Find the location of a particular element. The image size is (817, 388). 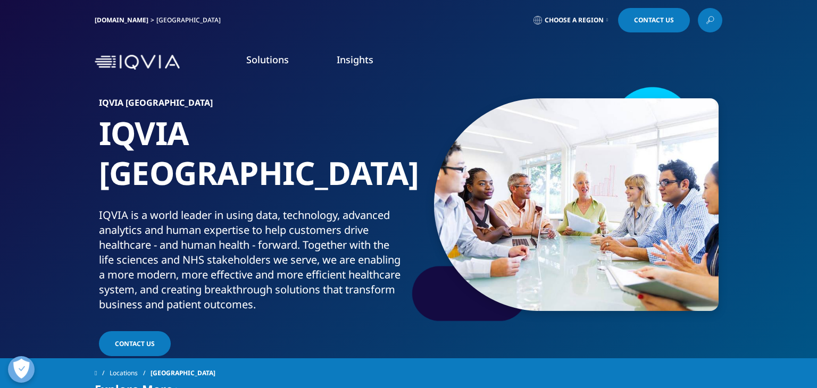

a: Insights is located at coordinates (355, 60).